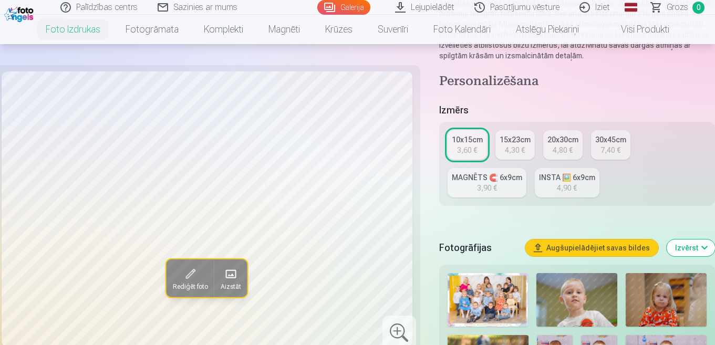 Image resolution: width=715 pixels, height=345 pixels. What do you see at coordinates (152, 29) in the screenshot?
I see `a: Fotogrāmata` at bounding box center [152, 29].